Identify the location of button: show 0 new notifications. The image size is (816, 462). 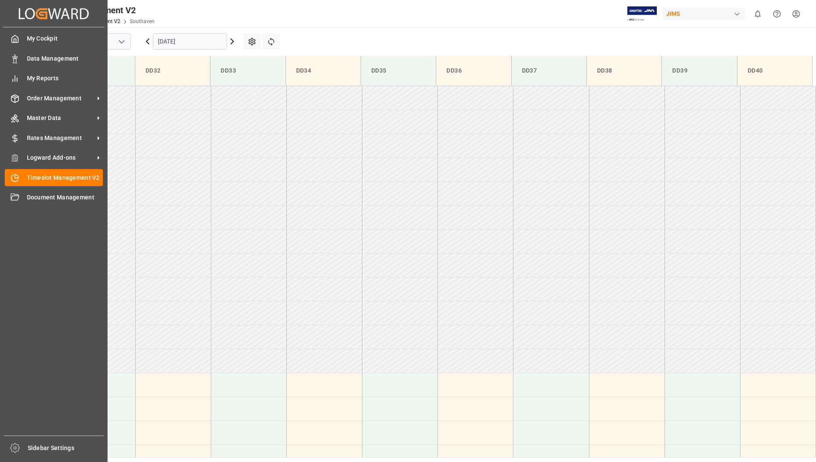
(758, 14).